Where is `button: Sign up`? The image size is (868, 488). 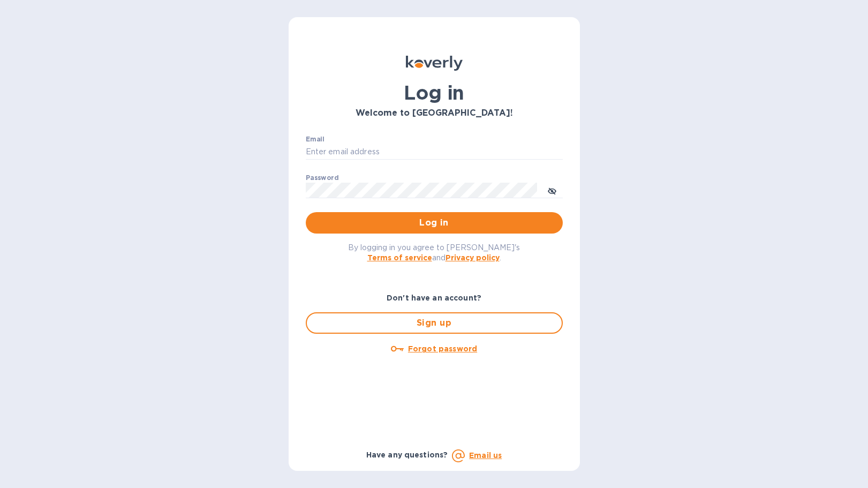
button: Sign up is located at coordinates (434, 323).